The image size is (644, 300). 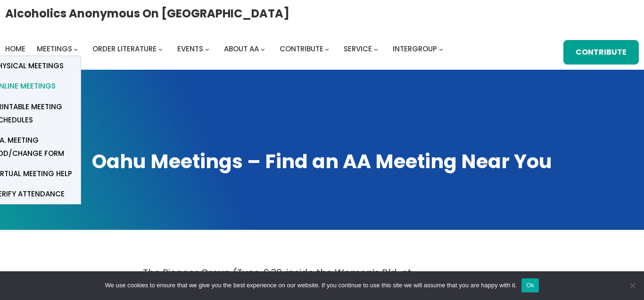 What do you see at coordinates (15, 49) in the screenshot?
I see `a: Home` at bounding box center [15, 49].